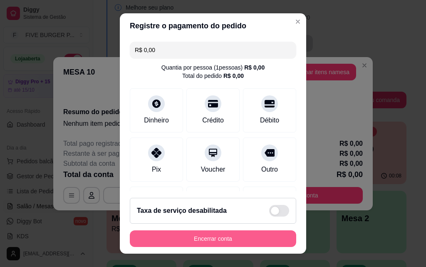 Image resolution: width=426 pixels, height=267 pixels. I want to click on div: Dinheiro, so click(156, 120).